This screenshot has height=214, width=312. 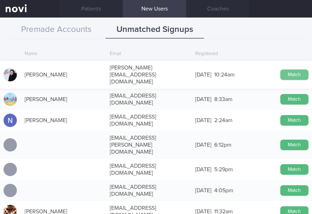 I want to click on button: Unmatched Signups, so click(x=155, y=30).